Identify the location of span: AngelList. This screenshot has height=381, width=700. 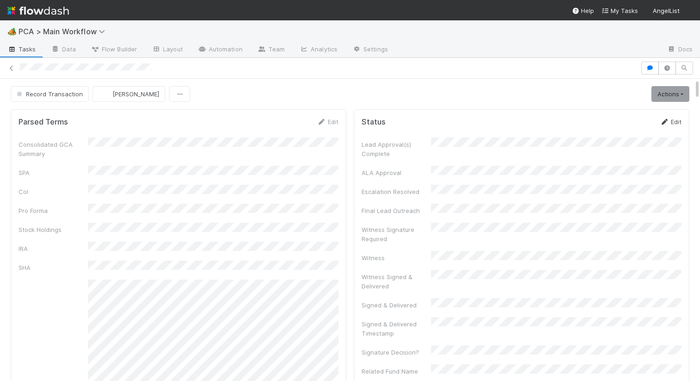
(666, 11).